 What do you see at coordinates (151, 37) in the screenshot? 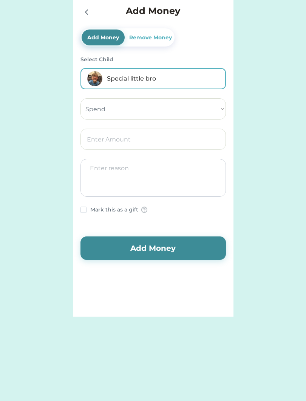
I see `div: Remove Money` at bounding box center [151, 37].